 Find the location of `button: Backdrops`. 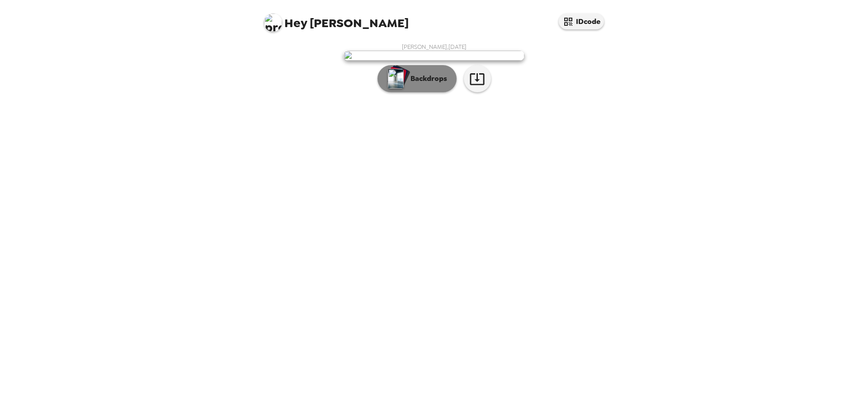

button: Backdrops is located at coordinates (417, 79).